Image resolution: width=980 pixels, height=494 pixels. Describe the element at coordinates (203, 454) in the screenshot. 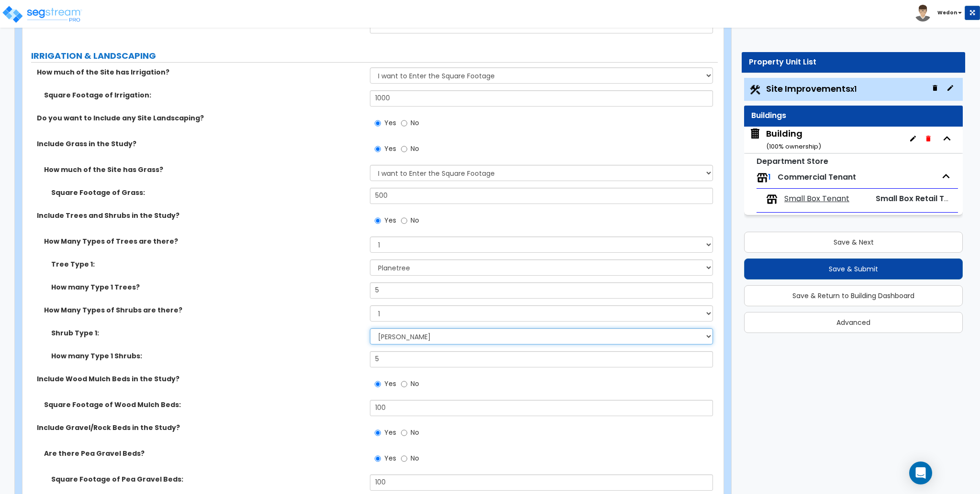

I see `label: Are there Pea Gravel Beds?` at that location.